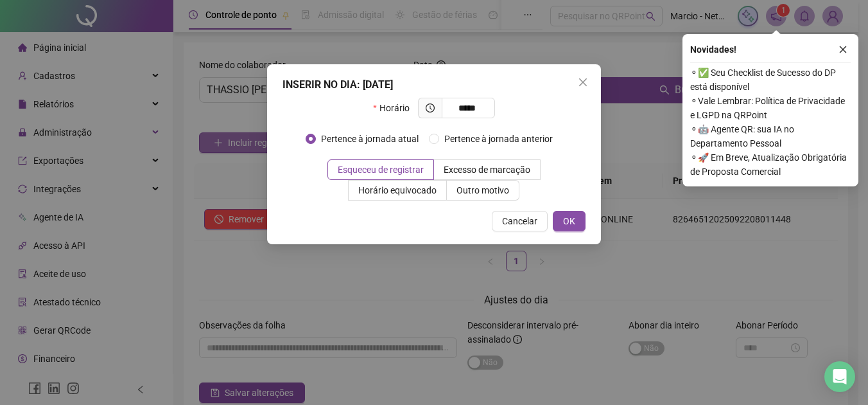 The width and height of the screenshot is (868, 405). What do you see at coordinates (499, 139) in the screenshot?
I see `span: Pertence à jornada anterior` at bounding box center [499, 139].